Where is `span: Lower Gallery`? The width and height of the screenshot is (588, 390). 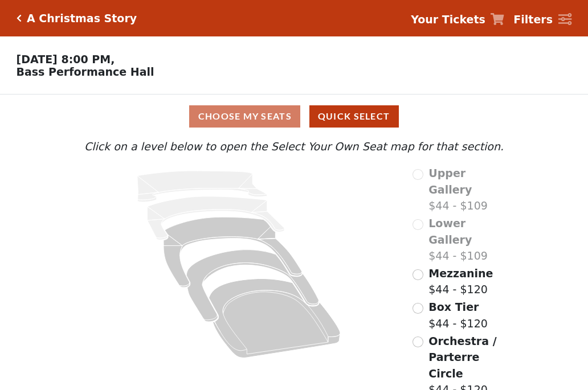
span: Lower Gallery is located at coordinates (450, 231).